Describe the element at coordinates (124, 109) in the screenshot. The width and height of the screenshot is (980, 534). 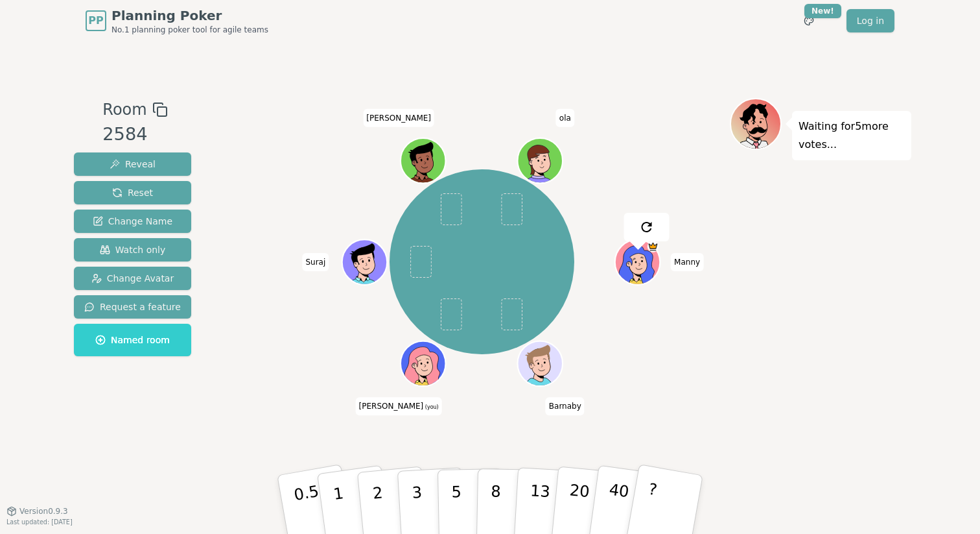
I see `span: Room` at that location.